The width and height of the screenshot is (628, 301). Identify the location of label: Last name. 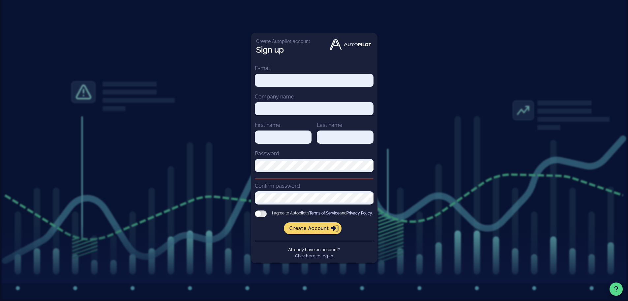
(330, 125).